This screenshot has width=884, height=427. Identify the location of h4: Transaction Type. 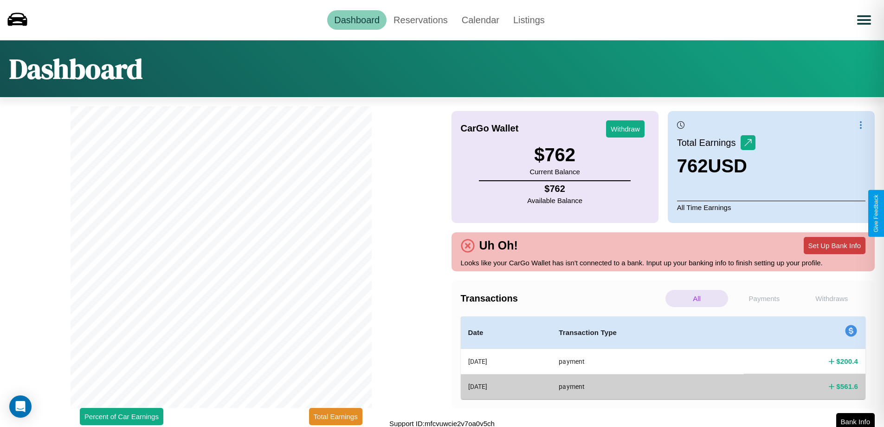
(648, 332).